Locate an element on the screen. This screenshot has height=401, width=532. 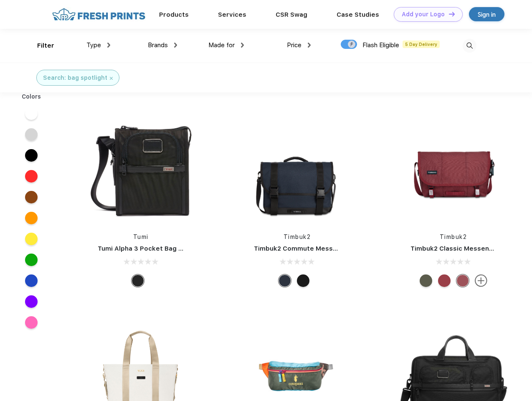
span: Brands is located at coordinates (158, 45).